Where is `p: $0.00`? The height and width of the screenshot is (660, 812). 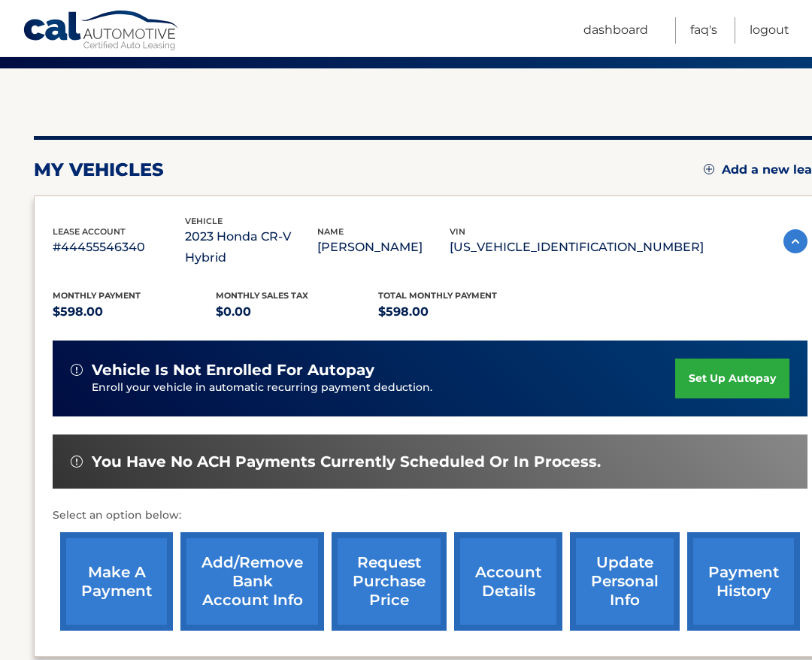
p: $0.00 is located at coordinates (297, 312).